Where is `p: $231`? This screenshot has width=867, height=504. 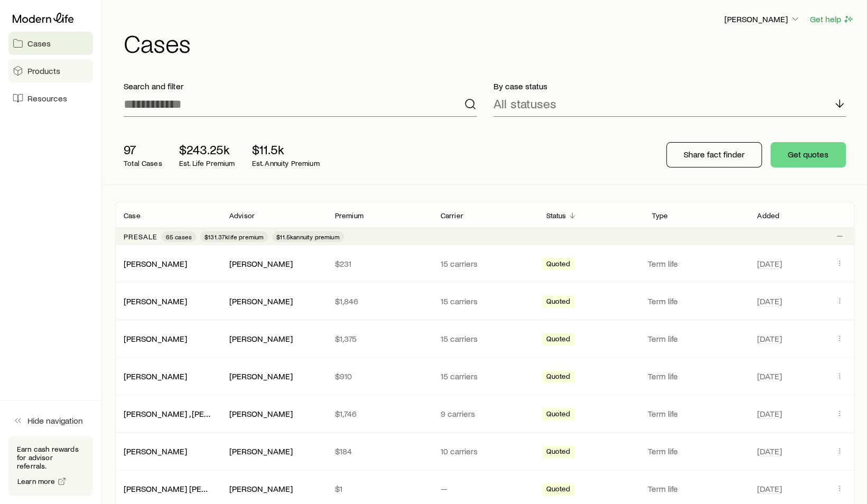
p: $231 is located at coordinates (379, 263).